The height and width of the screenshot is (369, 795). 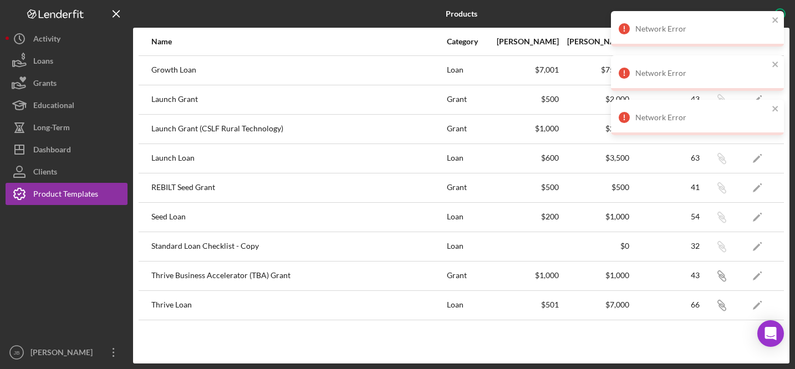 I want to click on div: Thrive Business Accelerator (TBA) Grant, so click(x=298, y=276).